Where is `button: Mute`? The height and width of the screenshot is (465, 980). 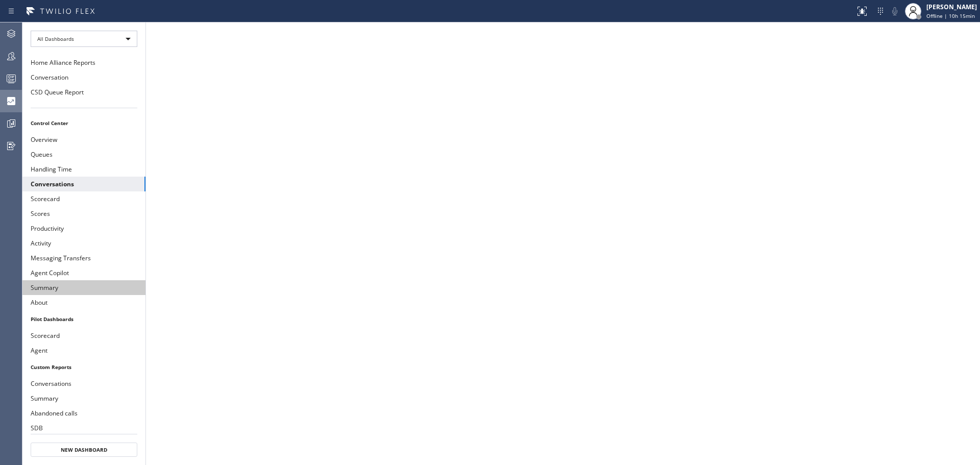 button: Mute is located at coordinates (895, 11).